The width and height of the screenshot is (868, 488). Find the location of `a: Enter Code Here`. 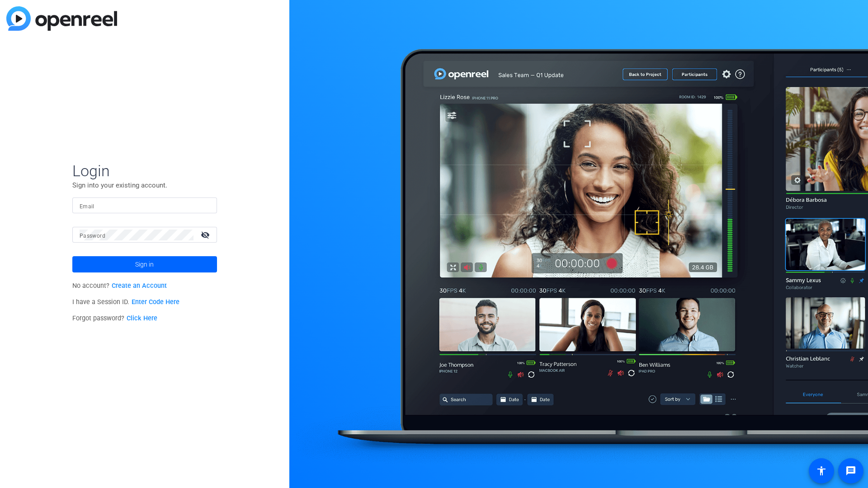

a: Enter Code Here is located at coordinates (156, 302).